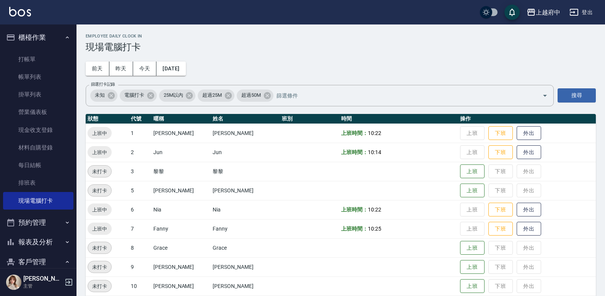  Describe the element at coordinates (545, 96) in the screenshot. I see `button: Open` at that location.